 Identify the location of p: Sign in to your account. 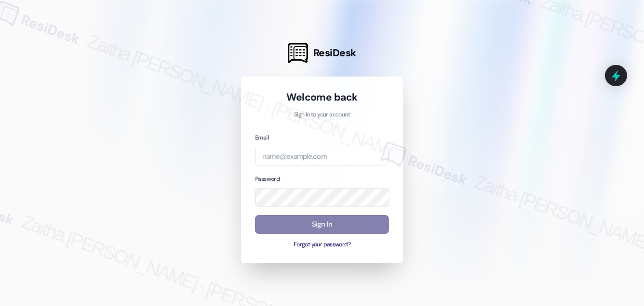
(322, 115).